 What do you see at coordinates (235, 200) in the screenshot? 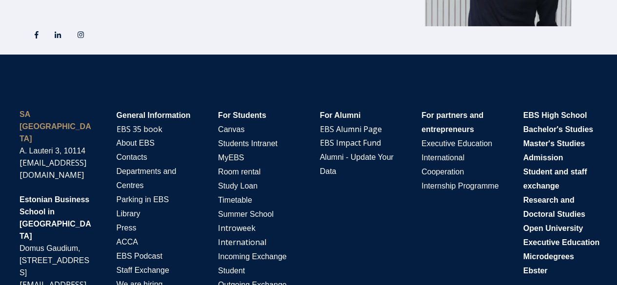
I see `span: Timetable` at bounding box center [235, 200].